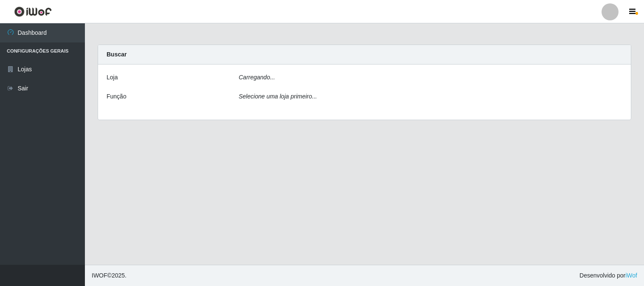 The width and height of the screenshot is (644, 286). Describe the element at coordinates (109, 276) in the screenshot. I see `span: © 2025 .` at that location.